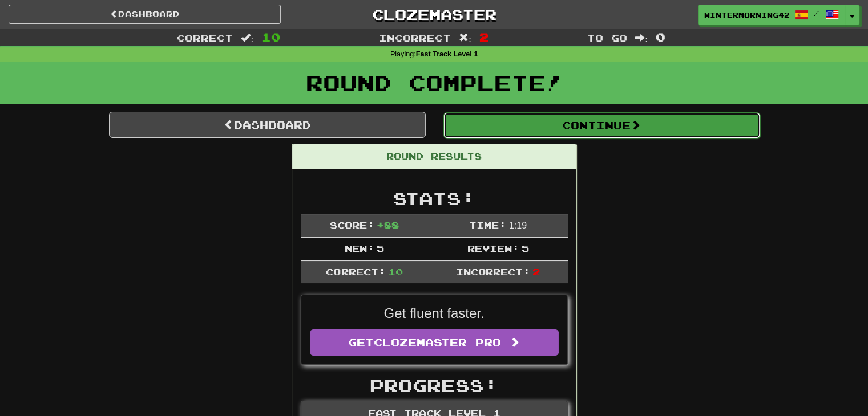 This screenshot has height=416, width=868. What do you see at coordinates (359, 248) in the screenshot?
I see `span: New:` at bounding box center [359, 248].